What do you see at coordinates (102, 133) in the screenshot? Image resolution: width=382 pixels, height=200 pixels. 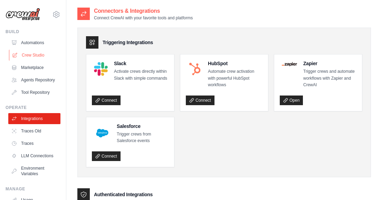 I see `img: Salesforce Logo` at bounding box center [102, 133].